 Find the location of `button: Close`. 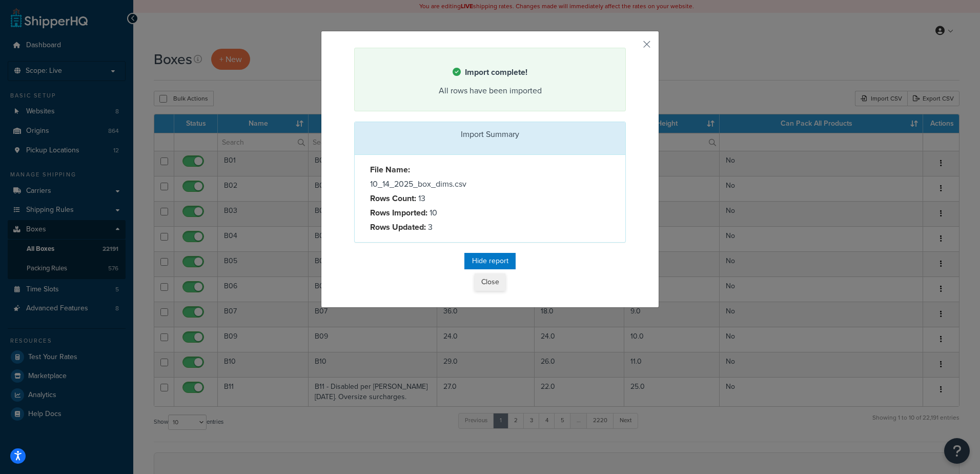

button: Close is located at coordinates (490, 282).